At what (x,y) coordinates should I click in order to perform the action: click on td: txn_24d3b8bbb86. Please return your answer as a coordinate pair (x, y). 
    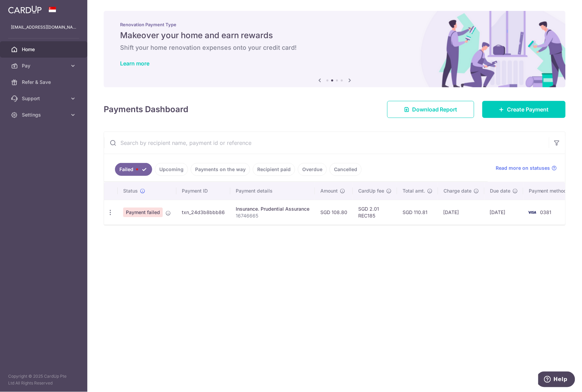
    Looking at the image, I should click on (203, 212).